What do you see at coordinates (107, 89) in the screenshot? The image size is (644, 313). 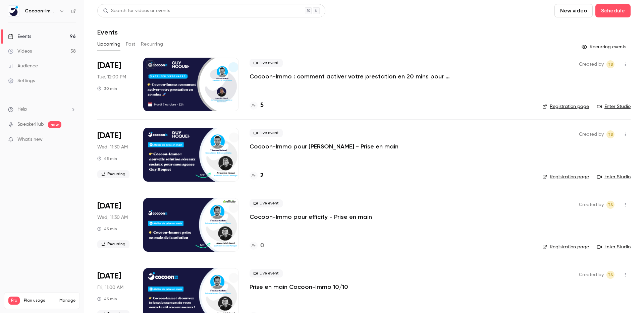 I see `div: 30 min` at bounding box center [107, 89].